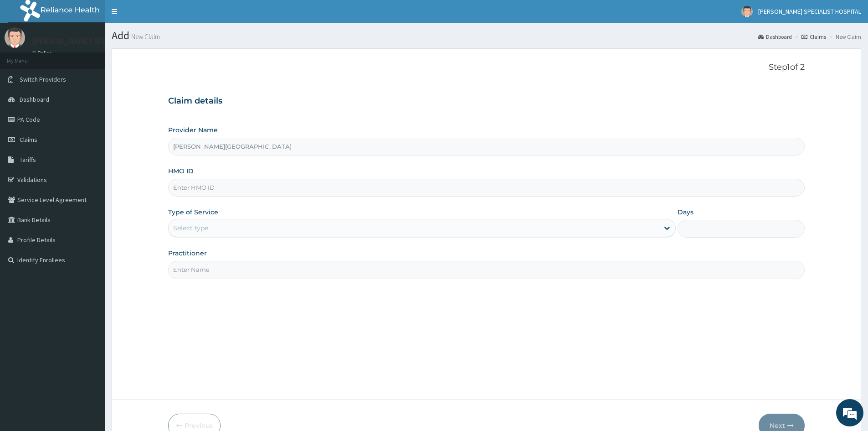 This screenshot has width=868, height=431. What do you see at coordinates (486, 270) in the screenshot?
I see `input: Enter Name` at bounding box center [486, 270].